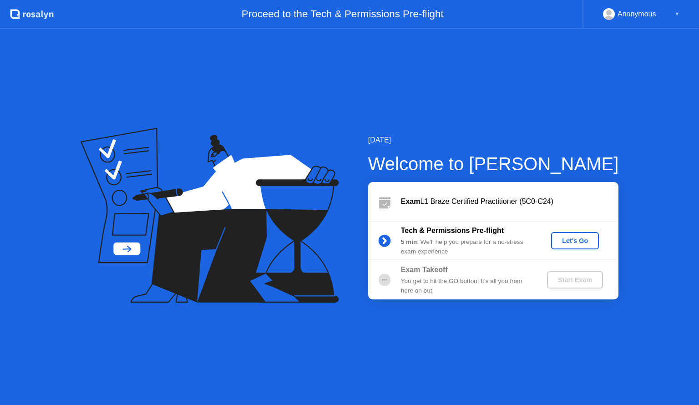 This screenshot has width=699, height=405. What do you see at coordinates (409, 242) in the screenshot?
I see `b: 5 min` at bounding box center [409, 242].